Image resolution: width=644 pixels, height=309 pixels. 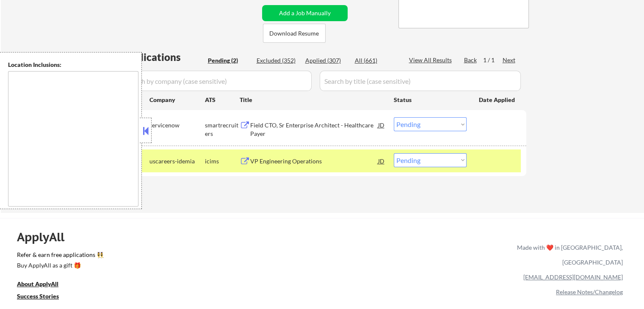 I want to click on div: icims, so click(x=222, y=161).